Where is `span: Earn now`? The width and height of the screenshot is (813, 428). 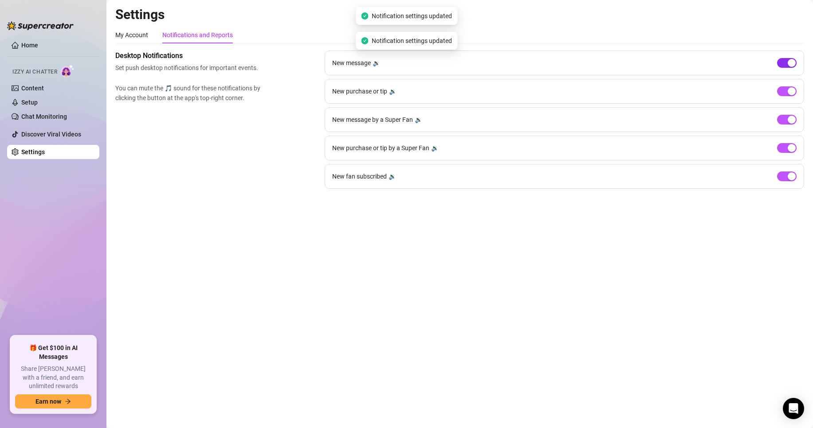 span: Earn now is located at coordinates (48, 402).